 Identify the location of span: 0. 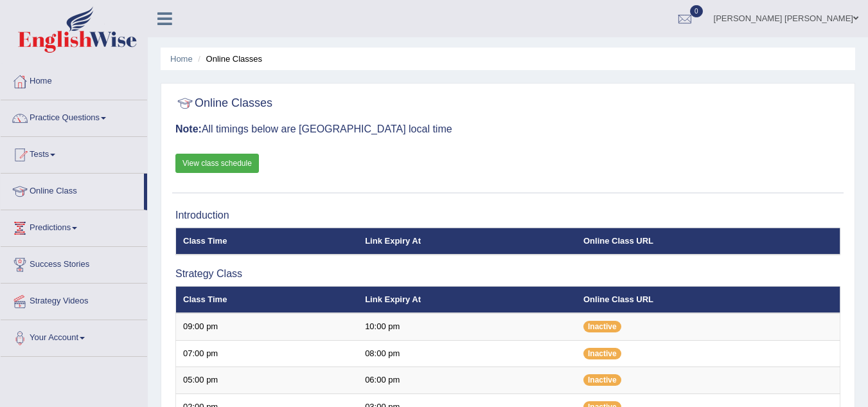
(697, 11).